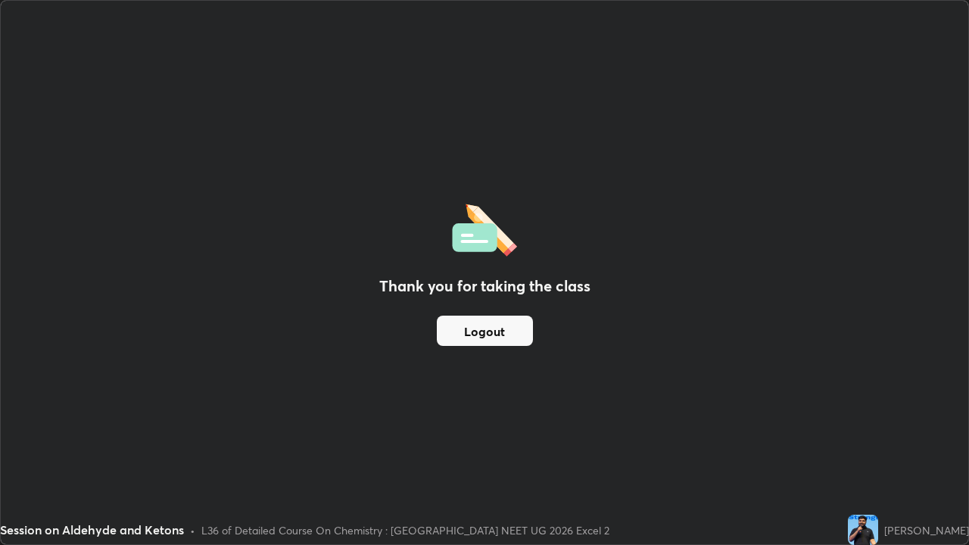 The width and height of the screenshot is (969, 545). Describe the element at coordinates (485, 331) in the screenshot. I see `button: Logout` at that location.